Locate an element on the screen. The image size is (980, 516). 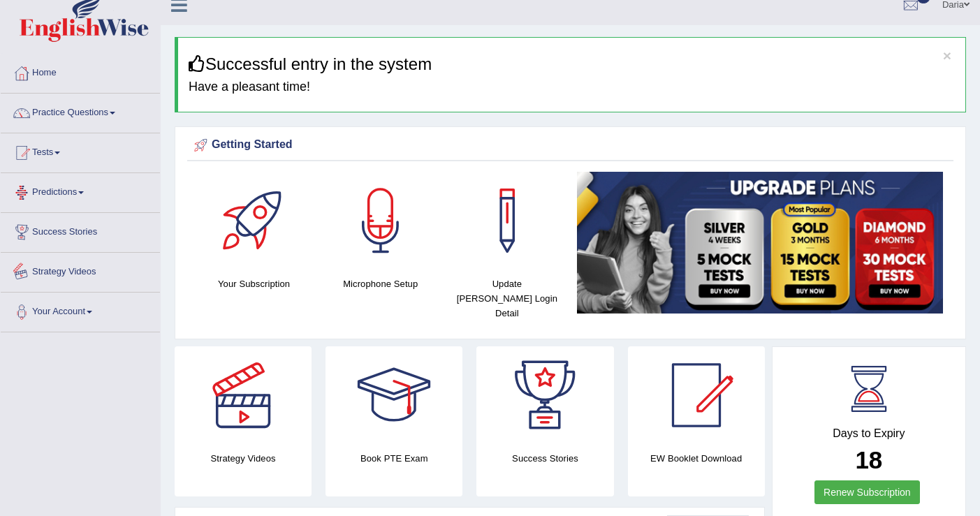
h4: Success Stories is located at coordinates (545, 458).